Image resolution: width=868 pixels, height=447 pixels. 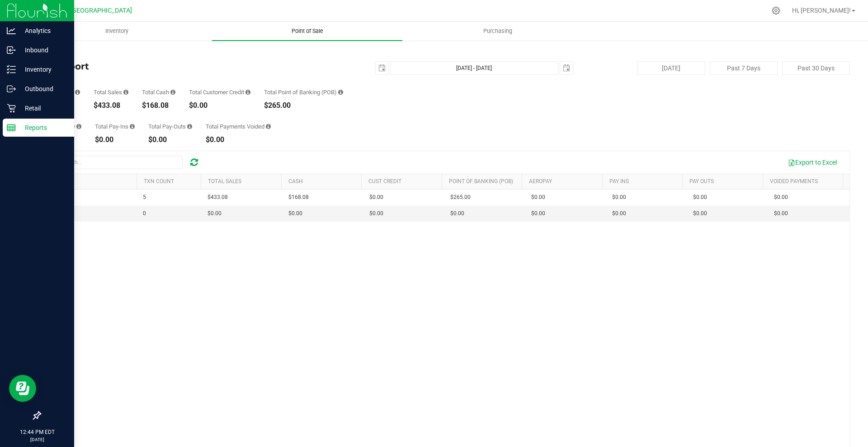 I want to click on inline-svg: Reports, so click(x=11, y=127).